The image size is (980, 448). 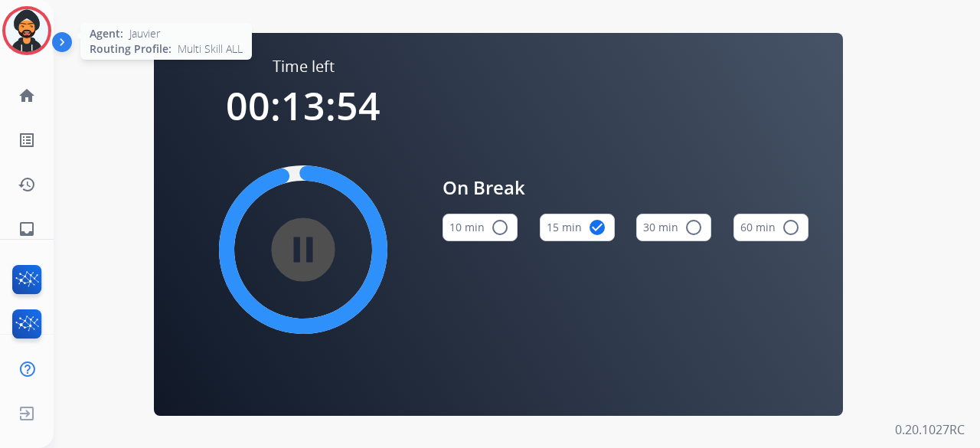 What do you see at coordinates (27, 140) in the screenshot?
I see `mat-icon: list_alt` at bounding box center [27, 140].